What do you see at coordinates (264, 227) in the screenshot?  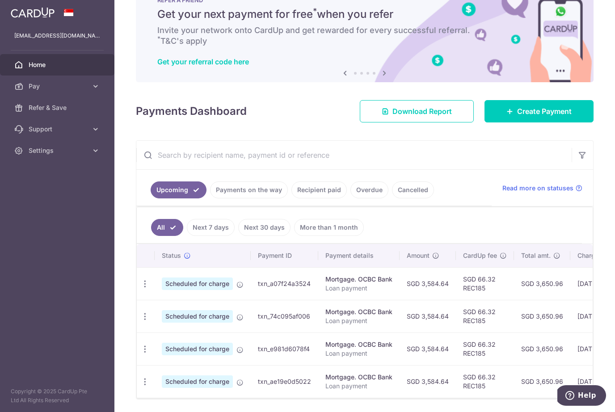 I see `a: Next 30 days` at bounding box center [264, 227].